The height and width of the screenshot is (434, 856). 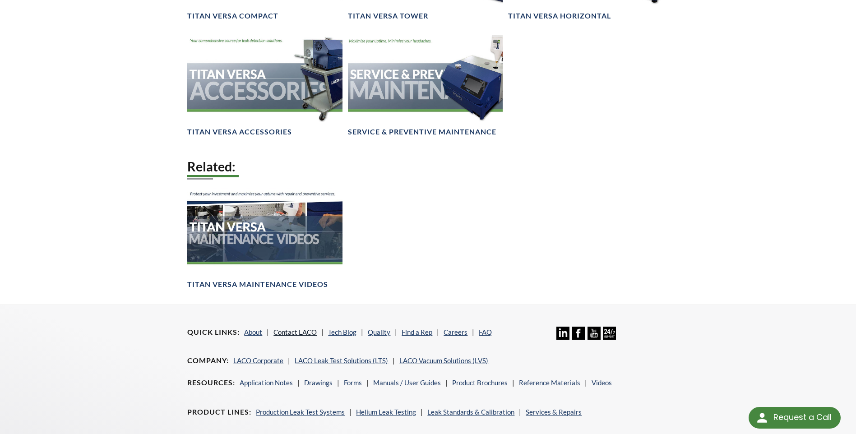 What do you see at coordinates (342, 332) in the screenshot?
I see `a: Tech Blog` at bounding box center [342, 332].